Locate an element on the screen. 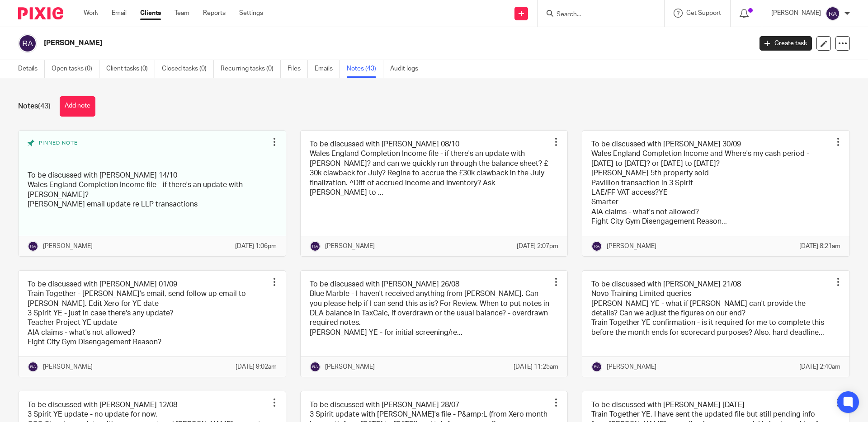  img: Pixie is located at coordinates (41, 13).